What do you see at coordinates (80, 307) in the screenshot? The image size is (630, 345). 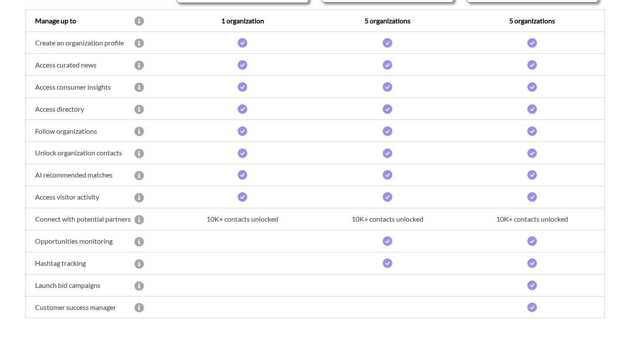 I see `div: Customer success manager` at bounding box center [80, 307].